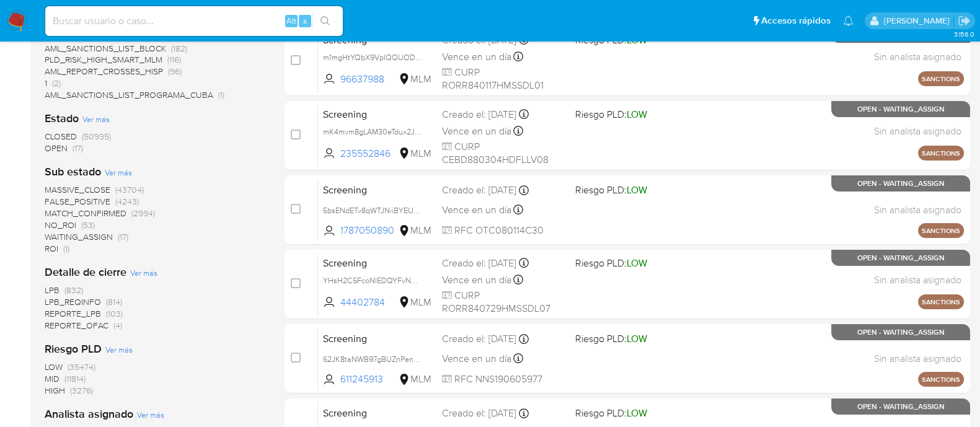 Image resolution: width=980 pixels, height=427 pixels. Describe the element at coordinates (918, 21) in the screenshot. I see `p: anamaria.arriagasanchez@mercadolibre.com.mx` at that location.